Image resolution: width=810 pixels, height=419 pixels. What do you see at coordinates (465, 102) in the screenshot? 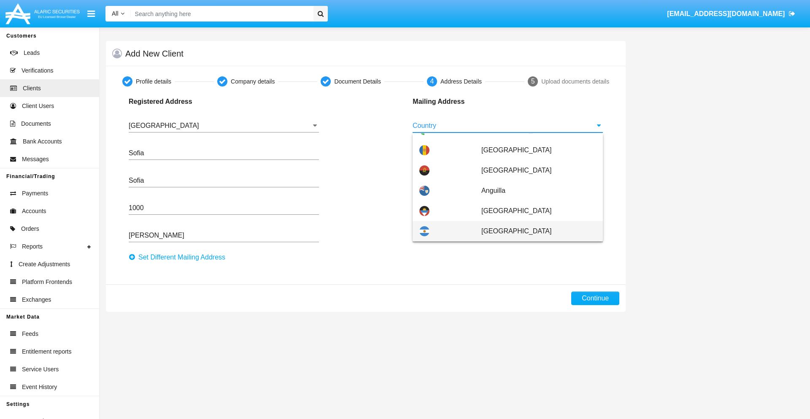
I see `p: Mailing Address` at bounding box center [465, 102].